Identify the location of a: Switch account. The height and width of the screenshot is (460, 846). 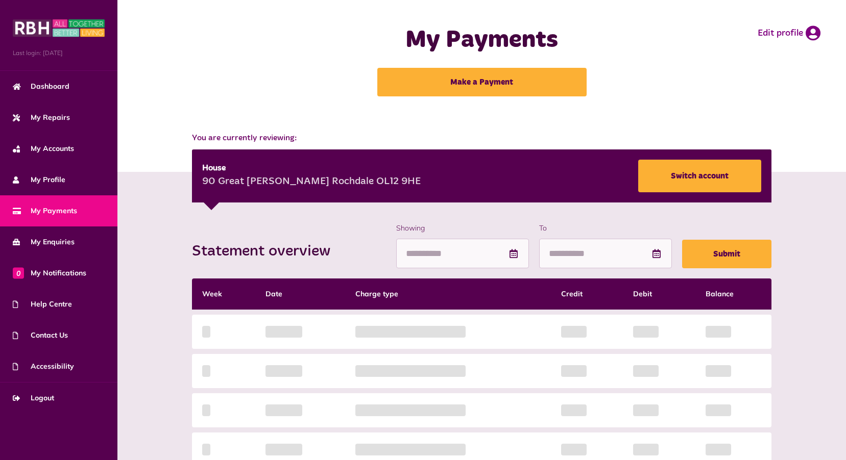
(699, 176).